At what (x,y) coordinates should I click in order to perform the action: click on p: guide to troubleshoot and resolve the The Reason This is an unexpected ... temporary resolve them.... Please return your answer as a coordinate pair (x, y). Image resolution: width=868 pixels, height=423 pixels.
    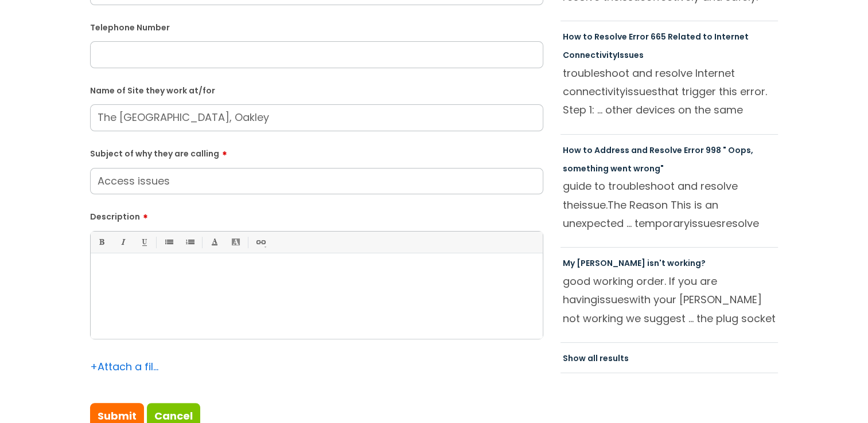
    Looking at the image, I should click on (669, 205).